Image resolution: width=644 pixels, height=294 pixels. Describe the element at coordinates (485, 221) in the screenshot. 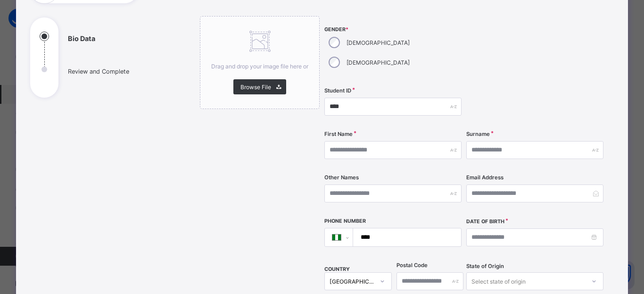

I see `label: Date of Birth` at that location.